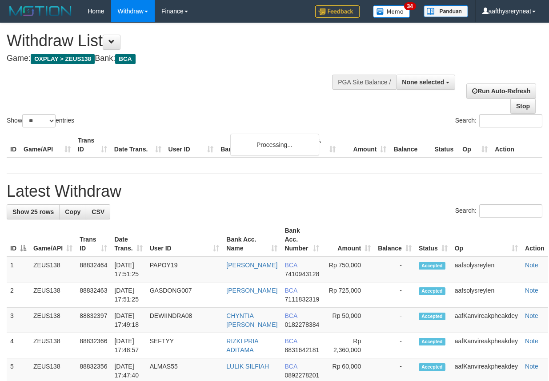  Describe the element at coordinates (252, 145) in the screenshot. I see `th: Bank Acc. Name` at that location.